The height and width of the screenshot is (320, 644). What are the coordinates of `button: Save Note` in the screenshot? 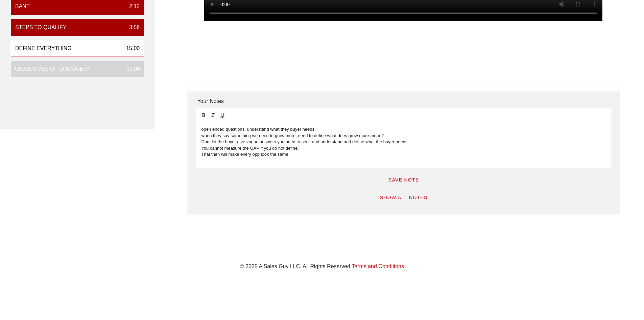 It's located at (404, 179).